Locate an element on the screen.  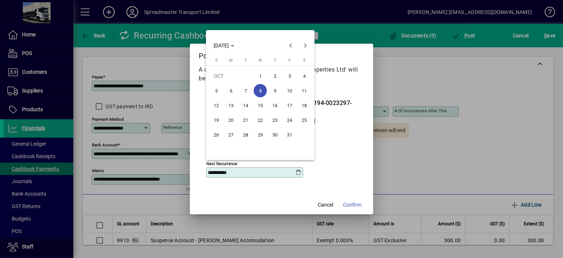
span: 26 is located at coordinates (216, 135).